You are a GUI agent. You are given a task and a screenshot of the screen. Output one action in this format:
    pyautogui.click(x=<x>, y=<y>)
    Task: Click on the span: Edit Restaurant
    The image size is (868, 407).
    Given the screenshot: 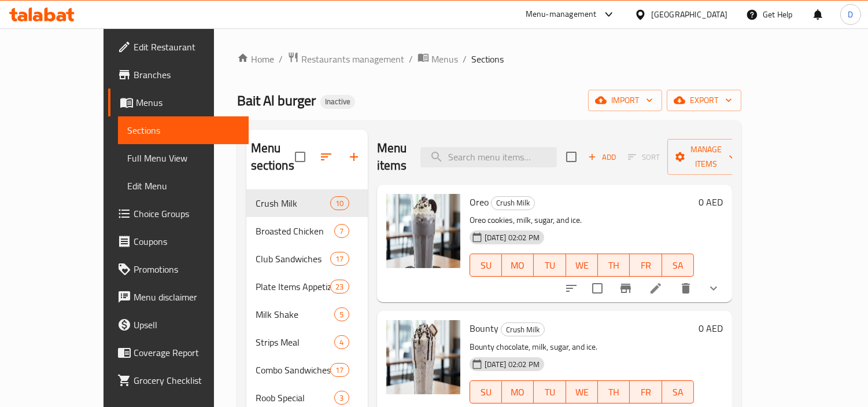 What is the action you would take?
    pyautogui.click(x=186, y=47)
    